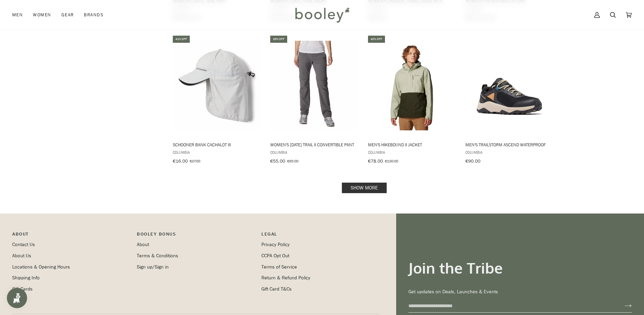 Image resolution: width=644 pixels, height=315 pixels. What do you see at coordinates (42, 15) in the screenshot?
I see `span: Women` at bounding box center [42, 15].